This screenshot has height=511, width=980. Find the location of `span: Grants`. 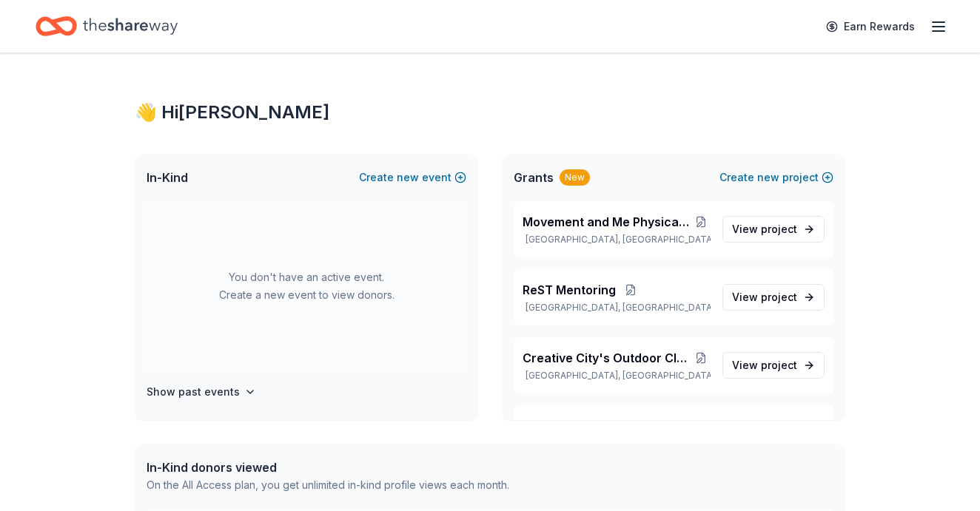

span: Grants is located at coordinates (534, 177).